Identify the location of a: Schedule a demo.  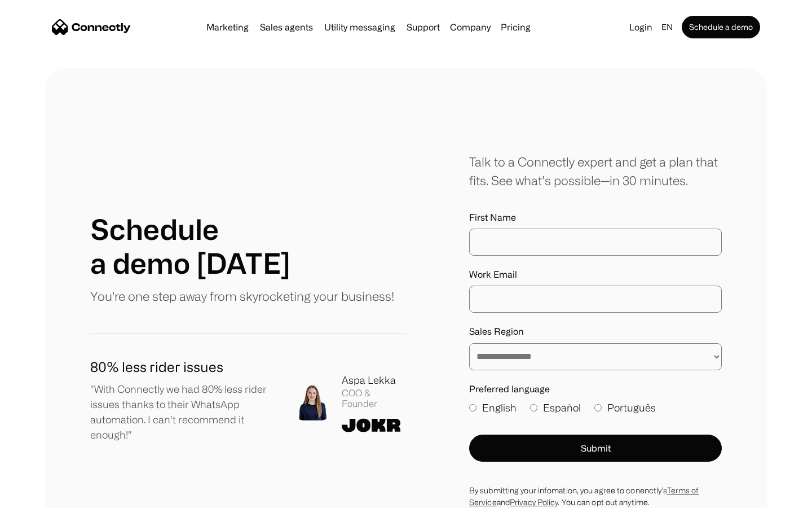
(721, 27).